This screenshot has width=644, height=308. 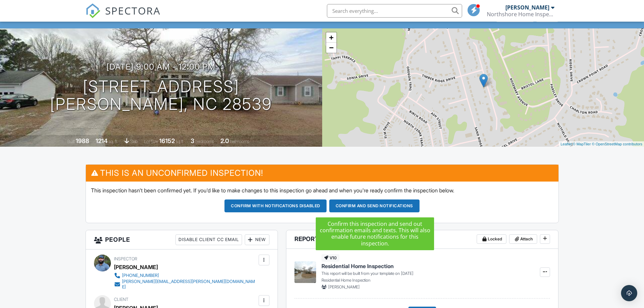 What do you see at coordinates (192, 140) in the screenshot?
I see `div: 3` at bounding box center [192, 140].